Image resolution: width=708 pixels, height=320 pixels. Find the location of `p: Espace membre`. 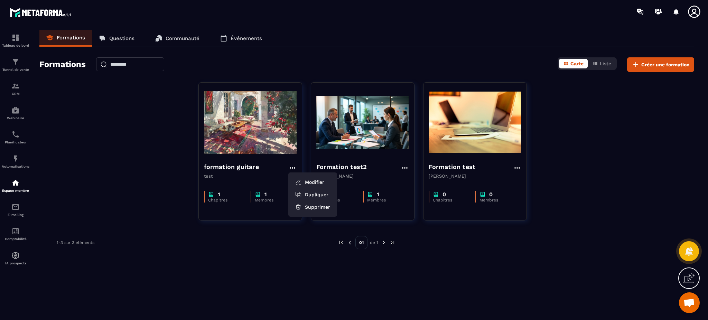

p: Espace membre is located at coordinates (16, 190).